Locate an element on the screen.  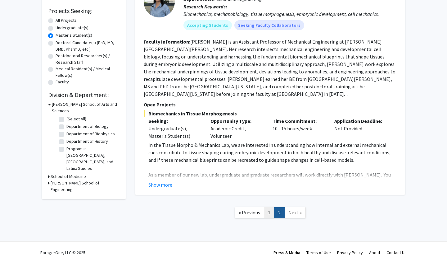
a: Previous is located at coordinates (249, 212).